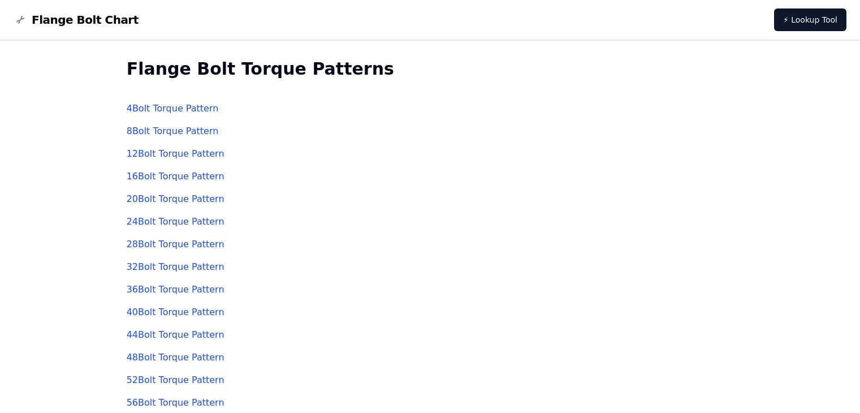  Describe the element at coordinates (173, 131) in the screenshot. I see `a: 8Bolt Torque Pattern` at that location.